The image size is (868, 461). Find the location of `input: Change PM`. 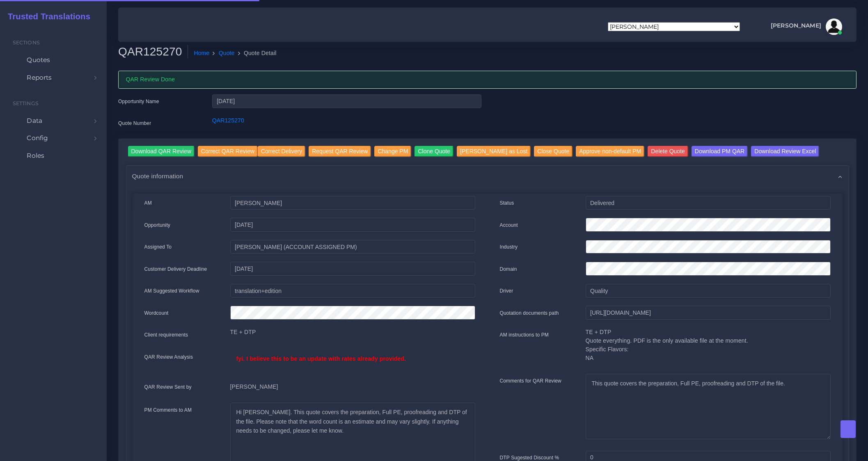

input: Change PM is located at coordinates (393, 151).